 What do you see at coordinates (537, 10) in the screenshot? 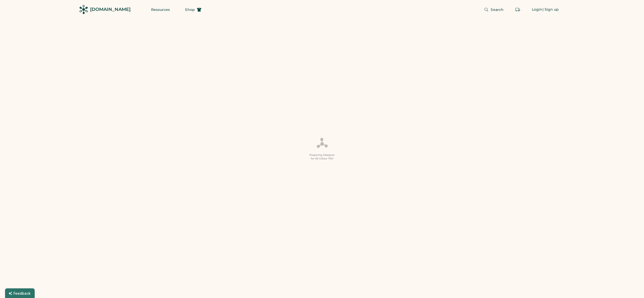
I see `div: Login` at bounding box center [537, 10].